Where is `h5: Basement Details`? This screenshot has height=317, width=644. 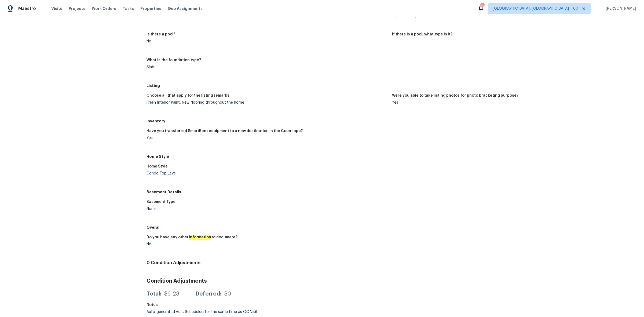 h5: Basement Details is located at coordinates (392, 192).